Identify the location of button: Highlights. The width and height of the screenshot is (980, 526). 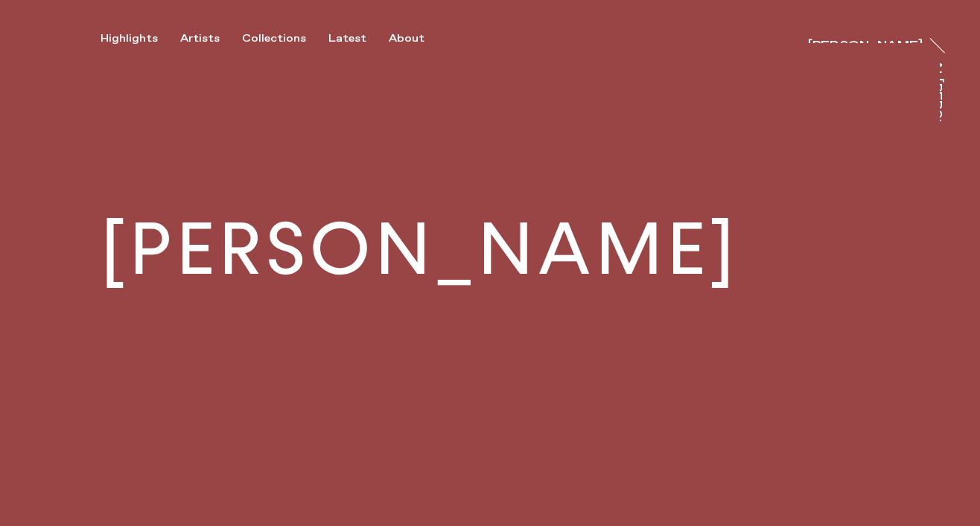
(140, 39).